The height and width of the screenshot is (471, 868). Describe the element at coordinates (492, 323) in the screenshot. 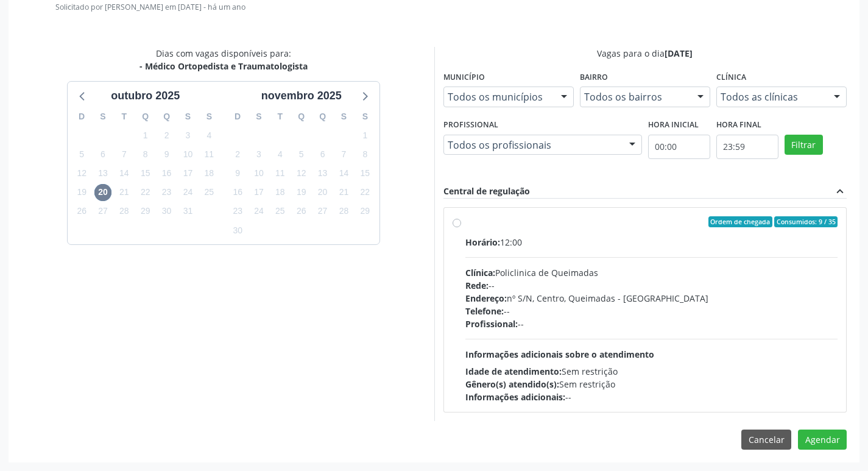

I see `span: Profissional:` at that location.